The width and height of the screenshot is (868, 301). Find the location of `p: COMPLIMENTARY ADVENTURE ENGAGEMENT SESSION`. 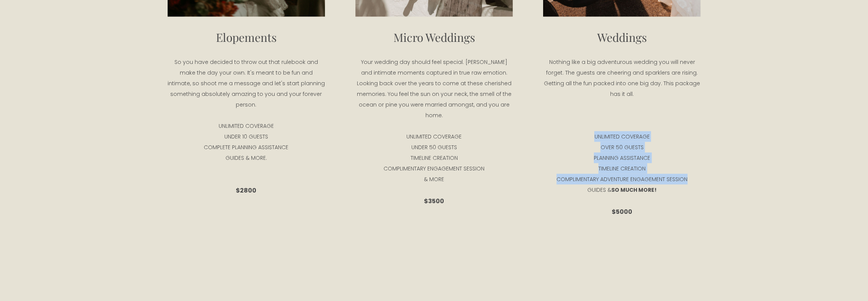

p: COMPLIMENTARY ADVENTURE ENGAGEMENT SESSION is located at coordinates (622, 180).